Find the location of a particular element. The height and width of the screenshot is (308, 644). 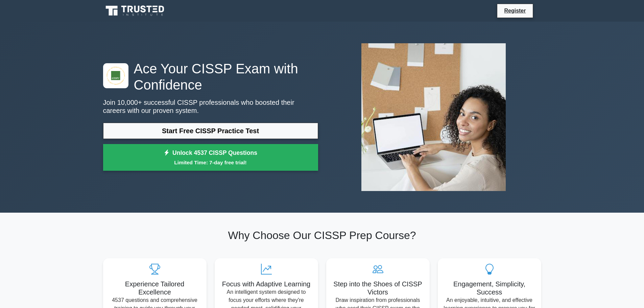

h2: Why Choose Our CISSP Prep Course? is located at coordinates (322, 235).